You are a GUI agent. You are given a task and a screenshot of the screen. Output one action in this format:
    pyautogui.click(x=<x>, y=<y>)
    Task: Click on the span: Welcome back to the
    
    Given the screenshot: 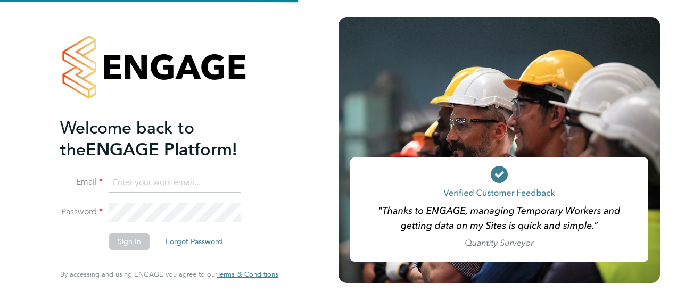 What is the action you would take?
    pyautogui.click(x=127, y=139)
    